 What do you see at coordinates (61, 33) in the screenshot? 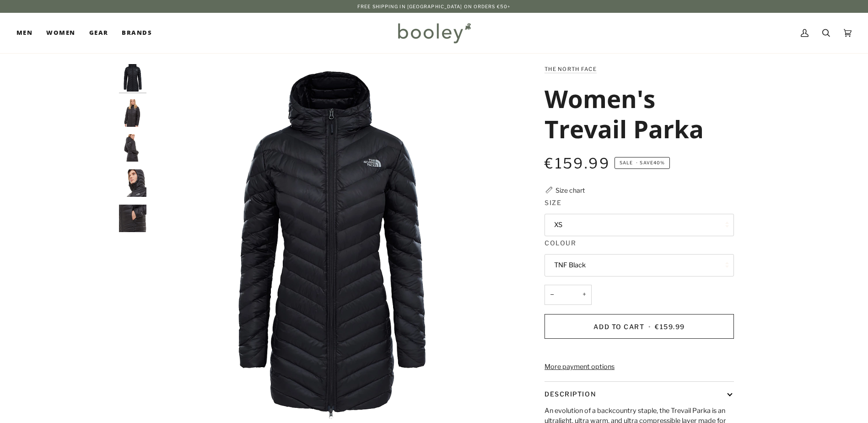
I see `div: Women` at bounding box center [61, 33].